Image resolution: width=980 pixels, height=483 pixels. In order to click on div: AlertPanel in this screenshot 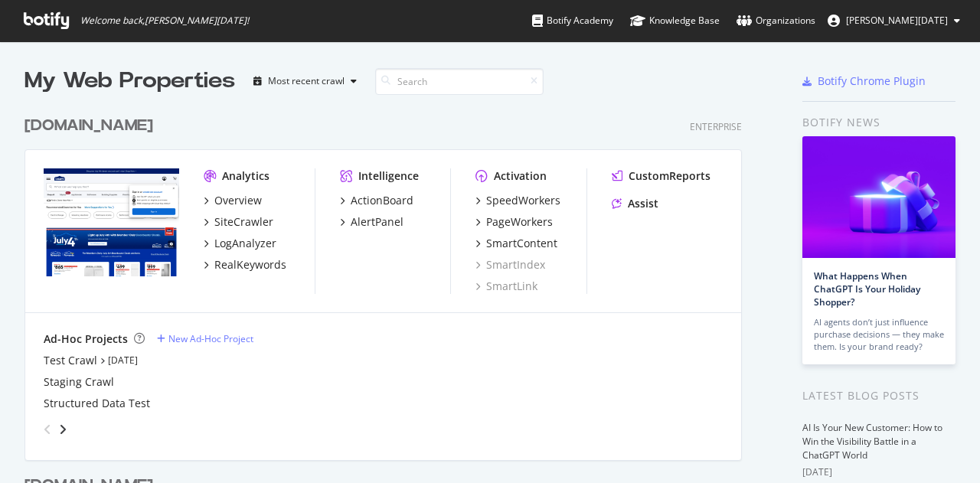, I will do `click(376, 222)`.